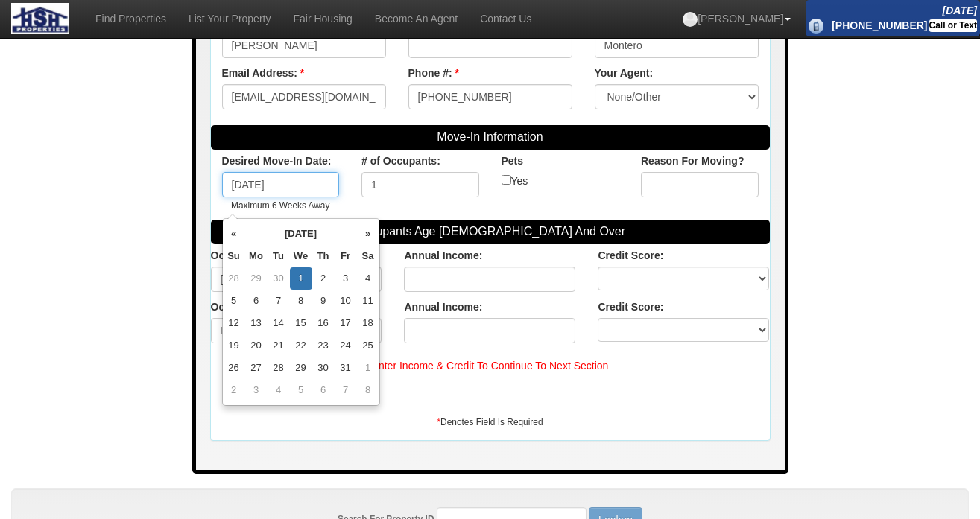  Describe the element at coordinates (368, 256) in the screenshot. I see `th: Sa` at that location.